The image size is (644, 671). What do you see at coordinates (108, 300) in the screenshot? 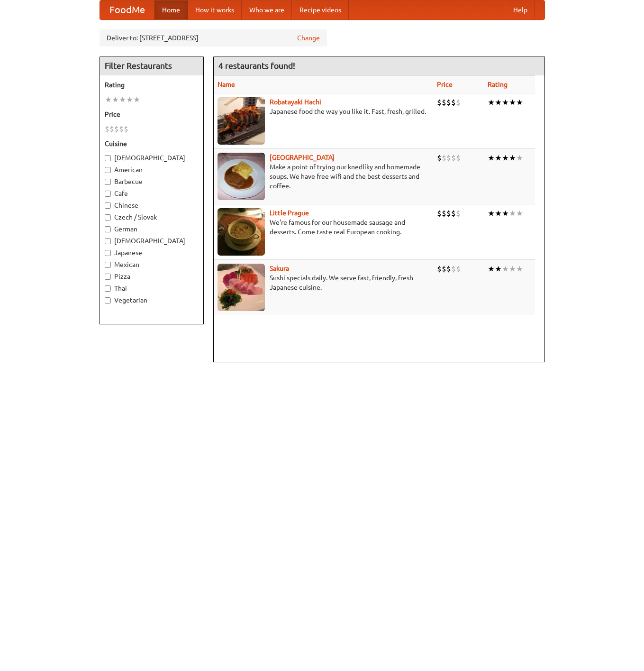
I see `input: Vegetarian` at bounding box center [108, 300].